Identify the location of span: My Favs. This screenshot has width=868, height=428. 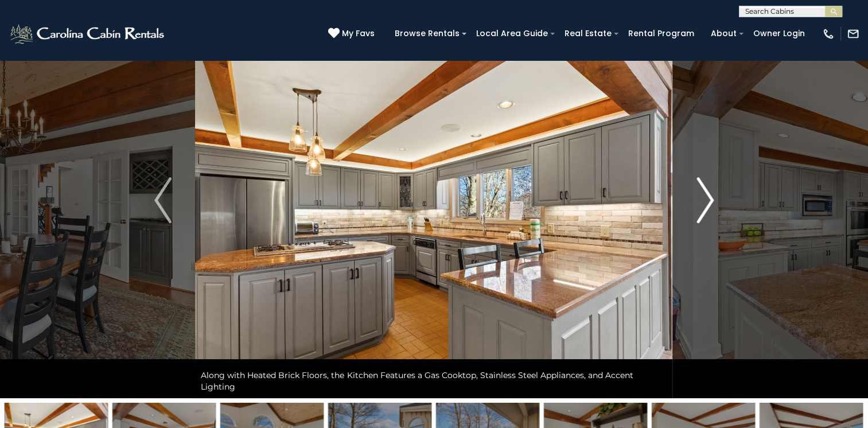
(358, 33).